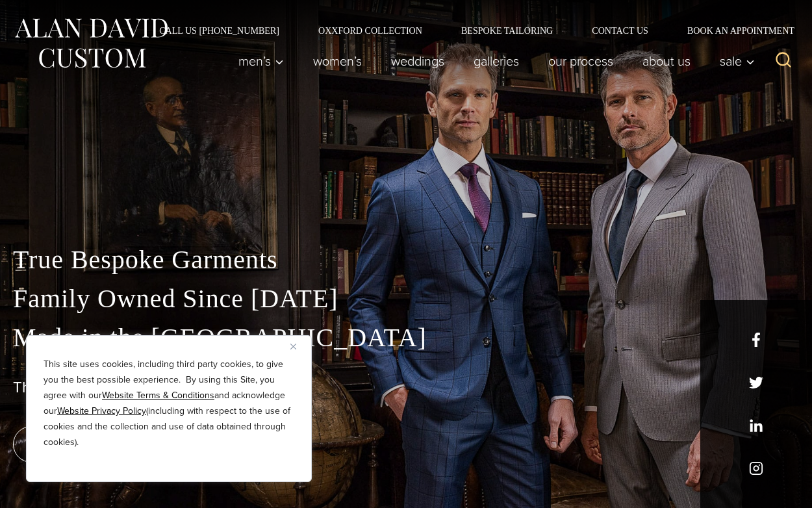 Image resolution: width=812 pixels, height=508 pixels. What do you see at coordinates (91, 43) in the screenshot?
I see `img: Alan David Custom` at bounding box center [91, 43].